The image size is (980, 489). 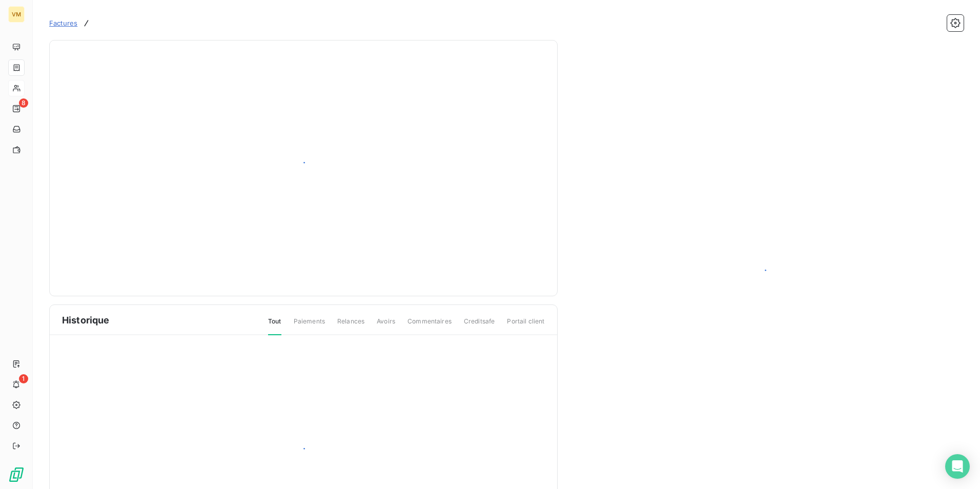 I want to click on a: Factures, so click(x=63, y=23).